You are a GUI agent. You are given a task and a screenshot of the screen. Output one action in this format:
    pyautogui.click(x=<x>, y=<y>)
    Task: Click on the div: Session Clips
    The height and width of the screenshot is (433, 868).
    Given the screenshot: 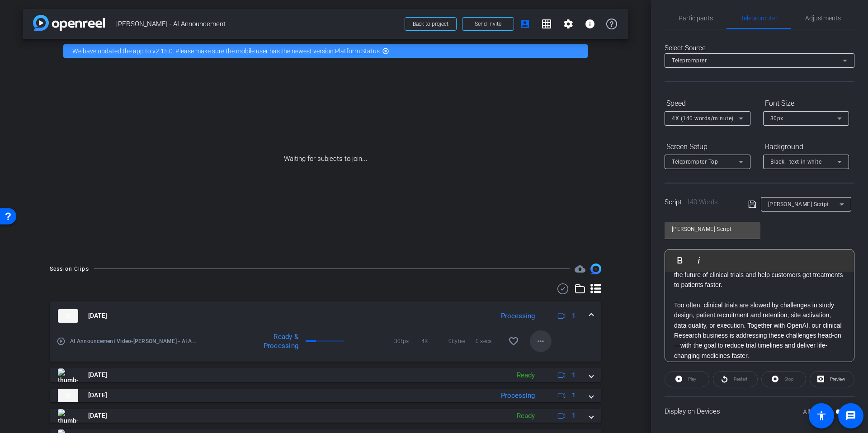 What is the action you would take?
    pyautogui.click(x=69, y=269)
    